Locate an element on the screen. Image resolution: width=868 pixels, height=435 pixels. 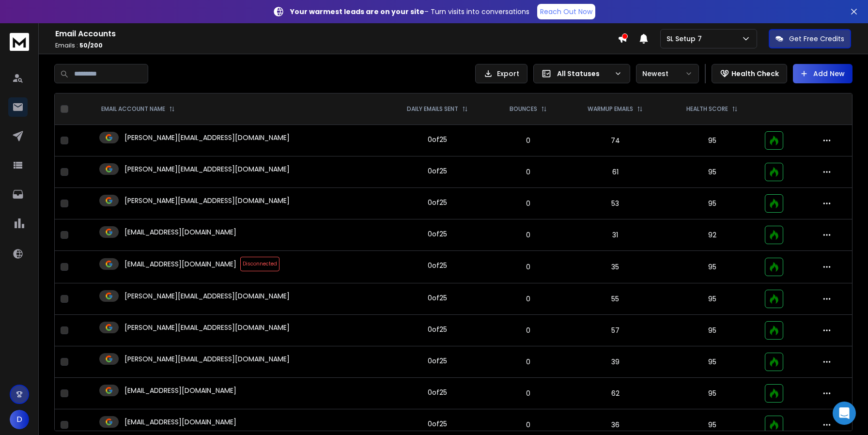
strong: Your warmest leads are on your site is located at coordinates (357, 12).